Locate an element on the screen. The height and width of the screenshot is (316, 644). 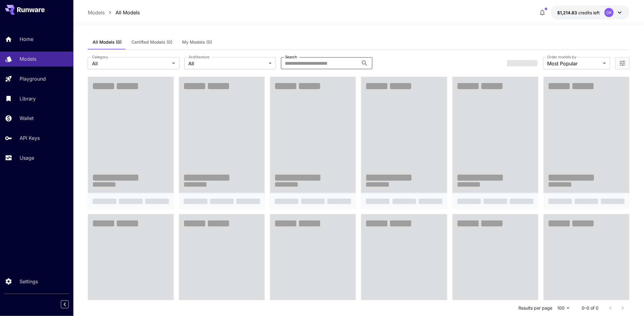
button: Open more filters is located at coordinates (622, 63).